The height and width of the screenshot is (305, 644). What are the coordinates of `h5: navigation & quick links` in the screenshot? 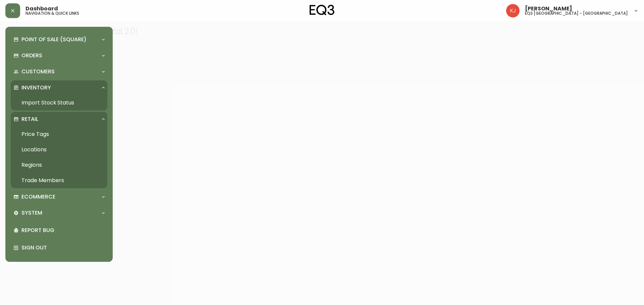 It's located at (53, 13).